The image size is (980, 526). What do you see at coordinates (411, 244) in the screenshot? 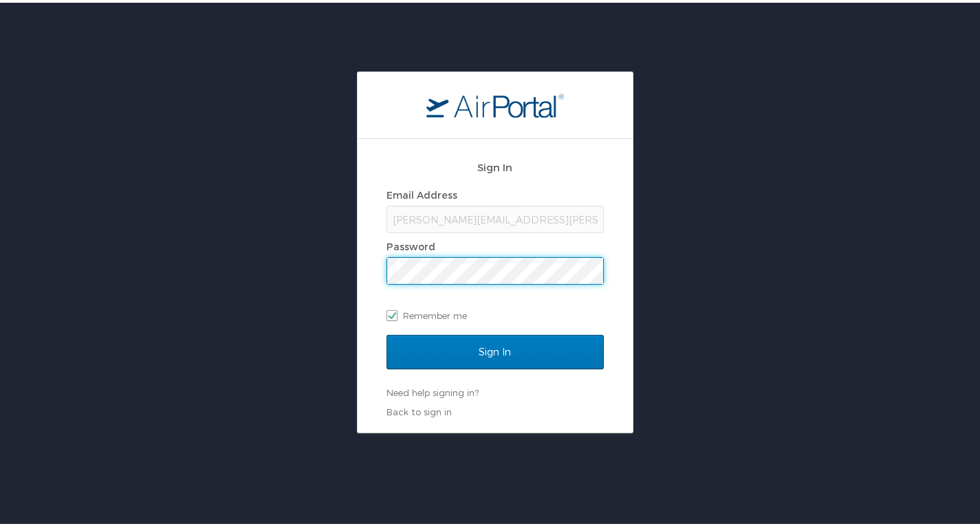
I see `label: Password` at bounding box center [411, 244].